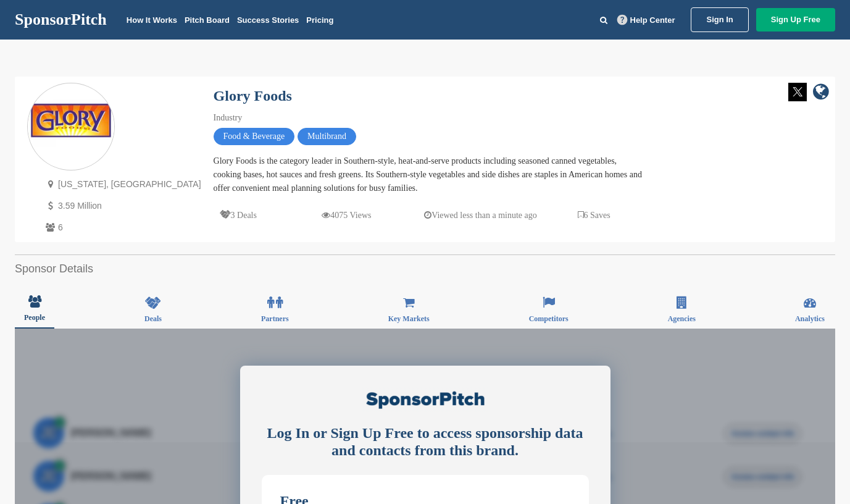  I want to click on a: company link, so click(822, 93).